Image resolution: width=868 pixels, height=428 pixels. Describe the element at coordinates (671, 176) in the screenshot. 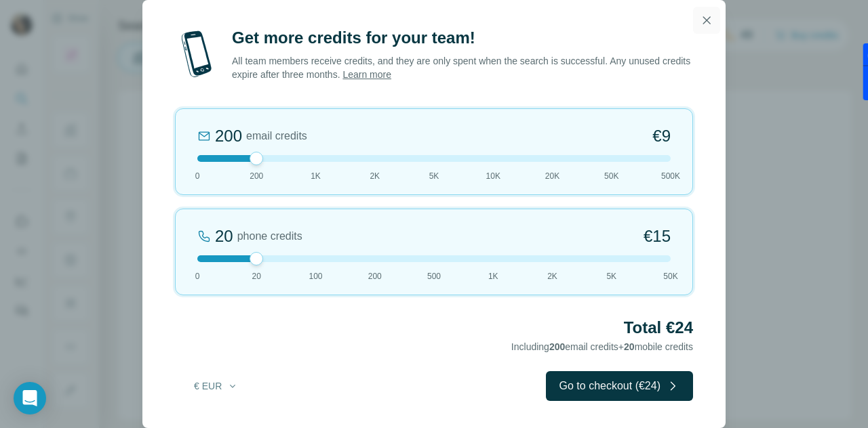

I see `span: 500K` at that location.